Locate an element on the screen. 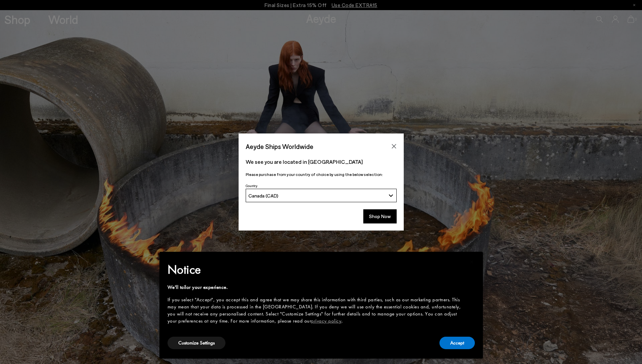 This screenshot has width=642, height=364. div: If you select "Accept", you accept this and agree that we may share this information with third p... is located at coordinates (316, 310).